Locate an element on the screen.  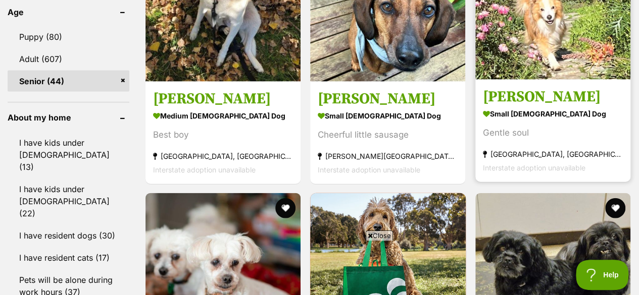
a: Adult (607) is located at coordinates (68, 59).